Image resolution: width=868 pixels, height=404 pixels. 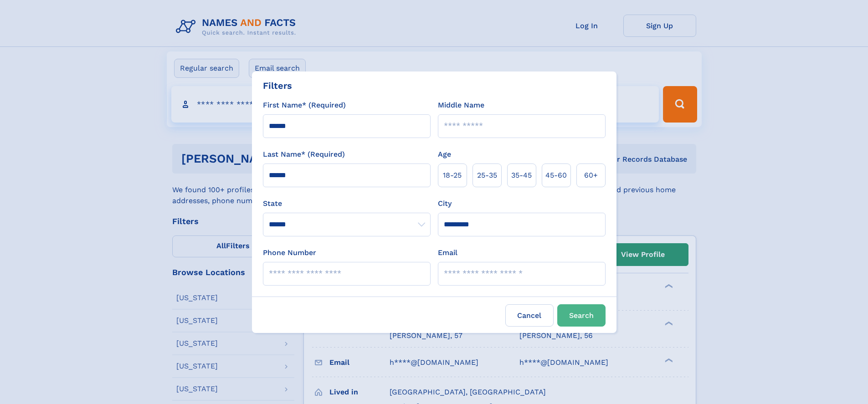 I want to click on div: Filters, so click(x=278, y=85).